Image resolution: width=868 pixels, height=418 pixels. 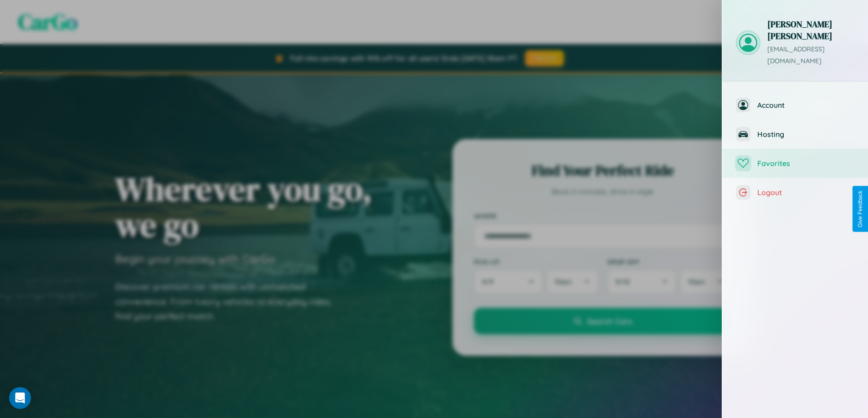 I want to click on button: Hosting, so click(x=795, y=134).